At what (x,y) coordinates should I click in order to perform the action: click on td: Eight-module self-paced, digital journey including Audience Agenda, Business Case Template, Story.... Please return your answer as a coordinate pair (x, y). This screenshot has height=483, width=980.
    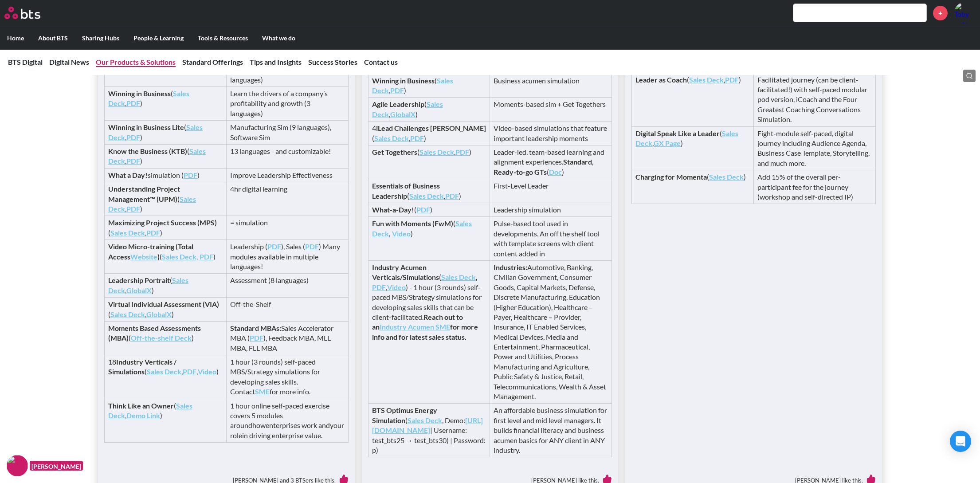
    Looking at the image, I should click on (815, 148).